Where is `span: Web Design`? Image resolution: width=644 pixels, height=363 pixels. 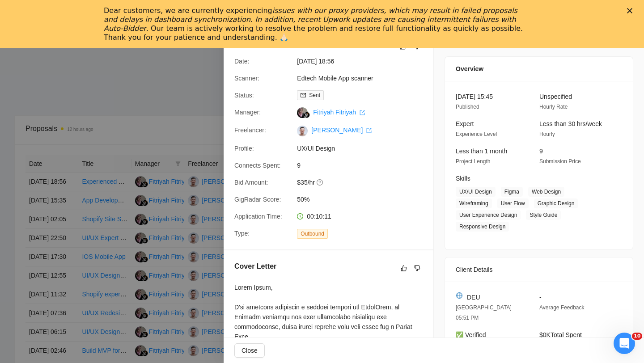 span: Web Design is located at coordinates (546, 192).